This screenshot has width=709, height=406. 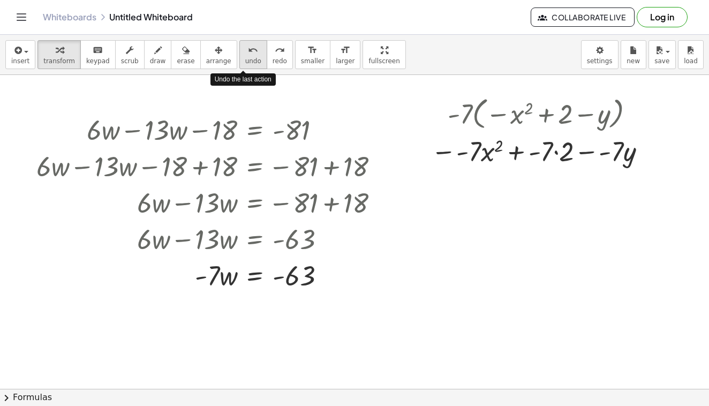 I want to click on button: settings, so click(x=600, y=55).